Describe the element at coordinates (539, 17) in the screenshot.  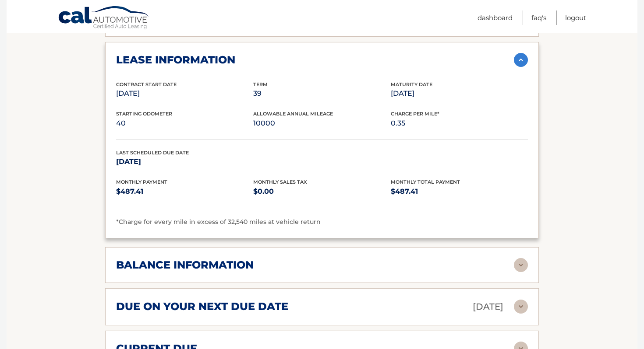
I see `a: FAQ's` at that location.